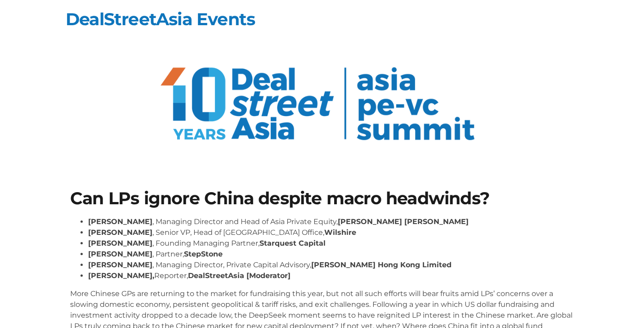 Image resolution: width=644 pixels, height=328 pixels. What do you see at coordinates (322, 198) in the screenshot?
I see `h1: Can LPs ignore China despite macro headwinds?` at bounding box center [322, 198].